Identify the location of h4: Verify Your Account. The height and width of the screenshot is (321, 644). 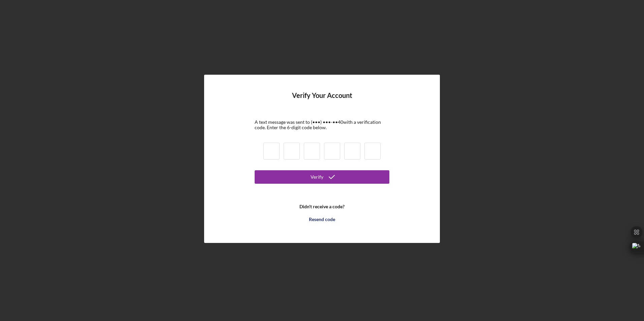
(322, 100).